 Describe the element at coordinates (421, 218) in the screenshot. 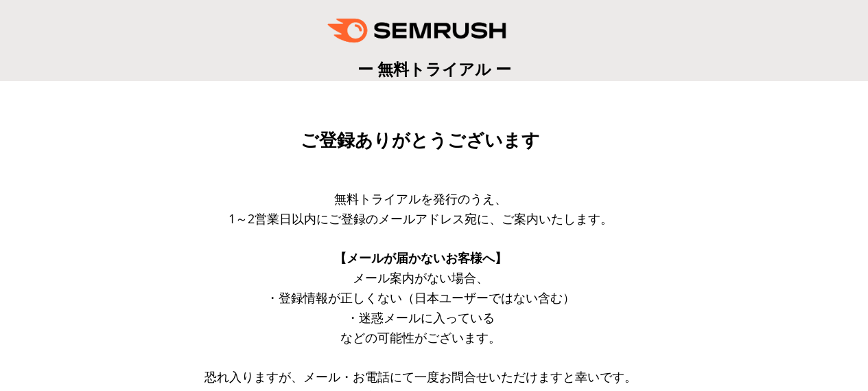

I see `span: 1～2営業日以内にご登録のメールアドレス宛に、ご案内いたします。` at that location.